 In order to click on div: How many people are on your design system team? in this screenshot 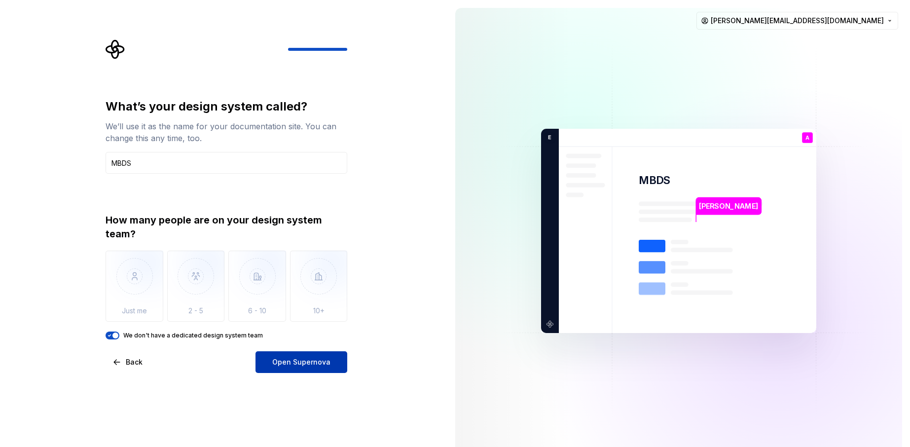, I will do `click(226, 227)`.